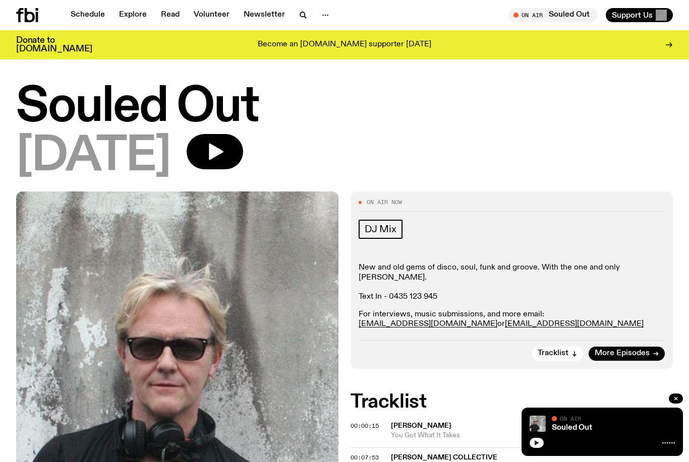 Image resolution: width=689 pixels, height=462 pixels. I want to click on span: On Air Now, so click(384, 202).